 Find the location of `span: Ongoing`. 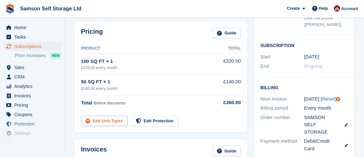

span: Ongoing is located at coordinates (313, 66).